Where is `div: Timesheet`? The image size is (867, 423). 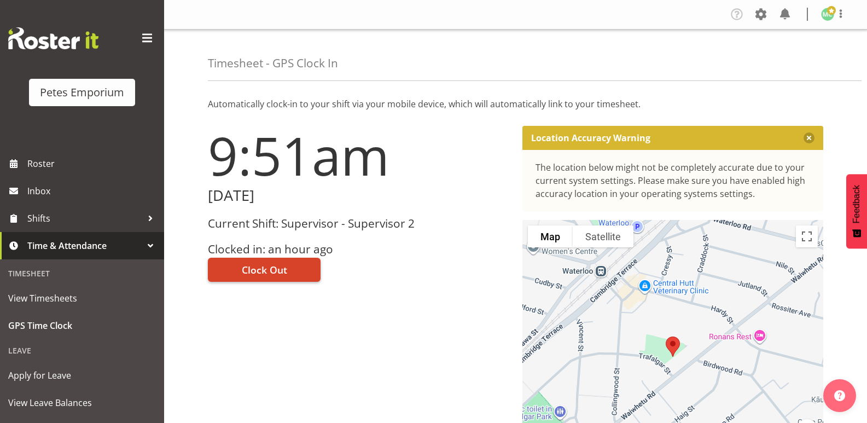 div: Timesheet is located at coordinates (82, 273).